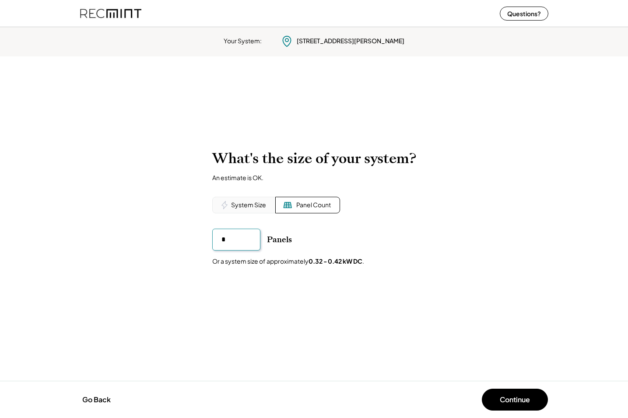 The image size is (628, 418). I want to click on div: Panels, so click(279, 240).